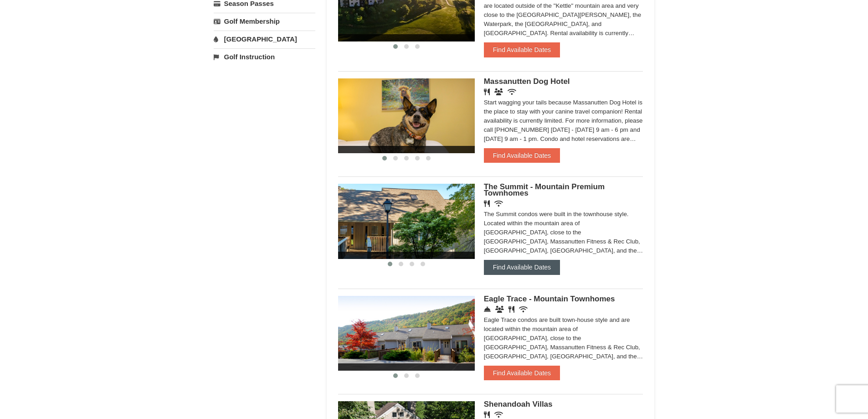 Image resolution: width=868 pixels, height=419 pixels. Describe the element at coordinates (499, 92) in the screenshot. I see `i: Banquet Facilities` at that location.